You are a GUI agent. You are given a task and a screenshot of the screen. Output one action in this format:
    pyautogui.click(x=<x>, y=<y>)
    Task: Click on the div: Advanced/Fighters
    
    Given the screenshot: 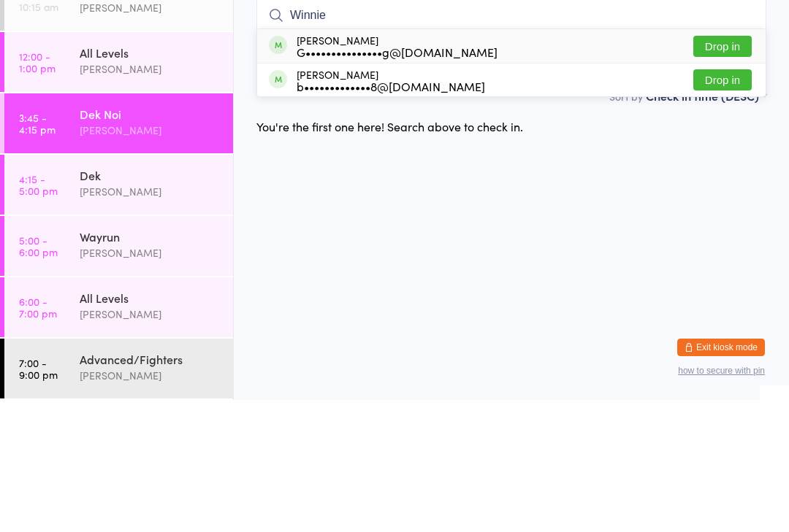 What is the action you would take?
    pyautogui.click(x=150, y=492)
    